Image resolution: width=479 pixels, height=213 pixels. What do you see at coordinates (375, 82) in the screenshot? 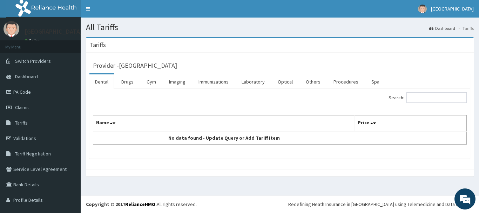
I see `a: Spa` at bounding box center [375, 82].